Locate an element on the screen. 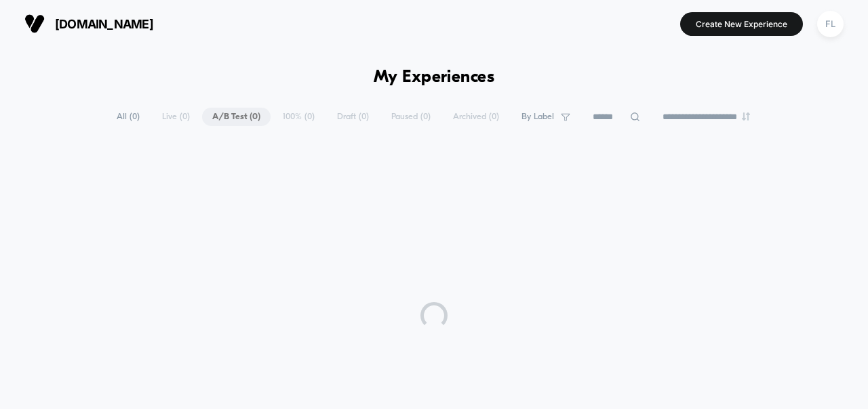 Image resolution: width=868 pixels, height=409 pixels. span: By Label is located at coordinates (538, 116).